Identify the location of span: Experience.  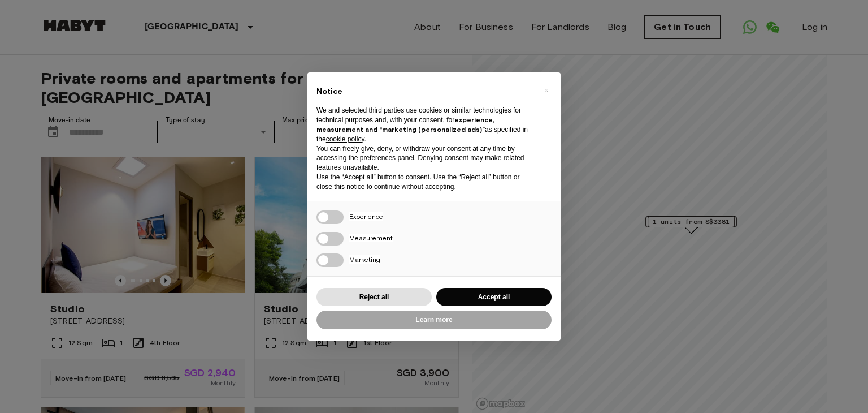
(366, 216).